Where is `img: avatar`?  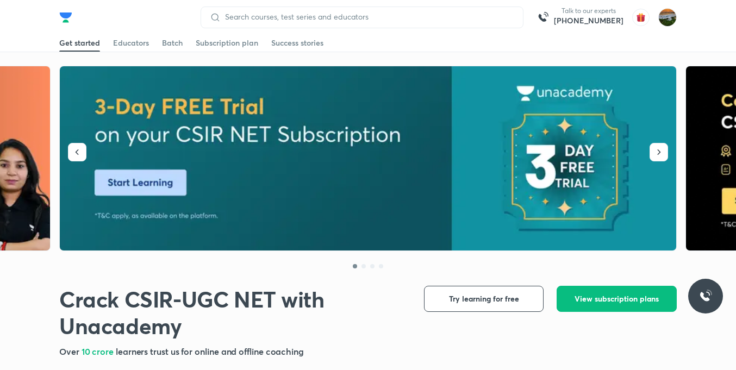
img: avatar is located at coordinates (641, 17).